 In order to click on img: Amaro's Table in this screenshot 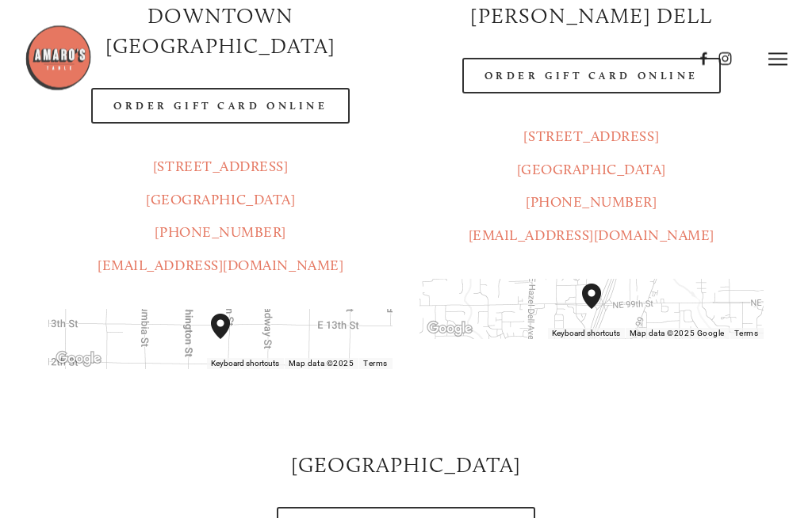, I will do `click(58, 58)`.